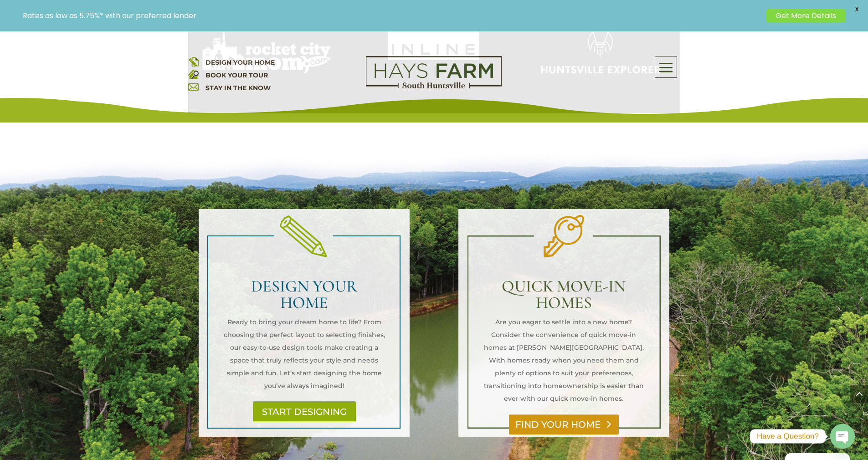 Image resolution: width=868 pixels, height=460 pixels. What do you see at coordinates (393, 16) in the screenshot?
I see `p: Rates as low as 5.75%* with our preferred lender` at bounding box center [393, 16].